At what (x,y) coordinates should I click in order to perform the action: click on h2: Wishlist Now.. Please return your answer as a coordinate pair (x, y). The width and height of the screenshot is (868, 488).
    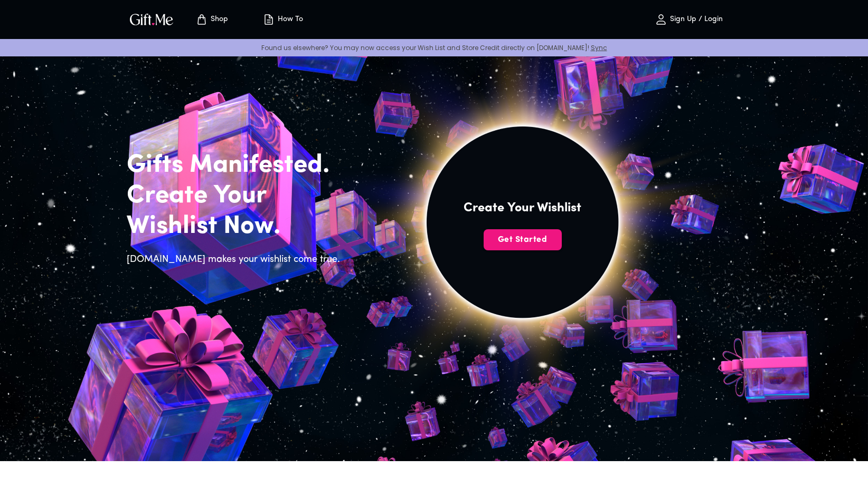
    Looking at the image, I should click on (237, 227).